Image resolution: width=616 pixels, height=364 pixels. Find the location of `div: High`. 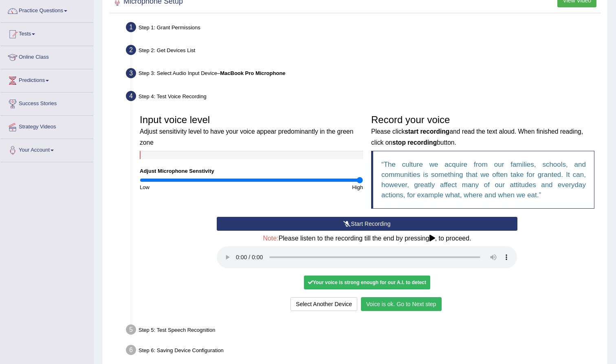

div: High is located at coordinates (309, 187).